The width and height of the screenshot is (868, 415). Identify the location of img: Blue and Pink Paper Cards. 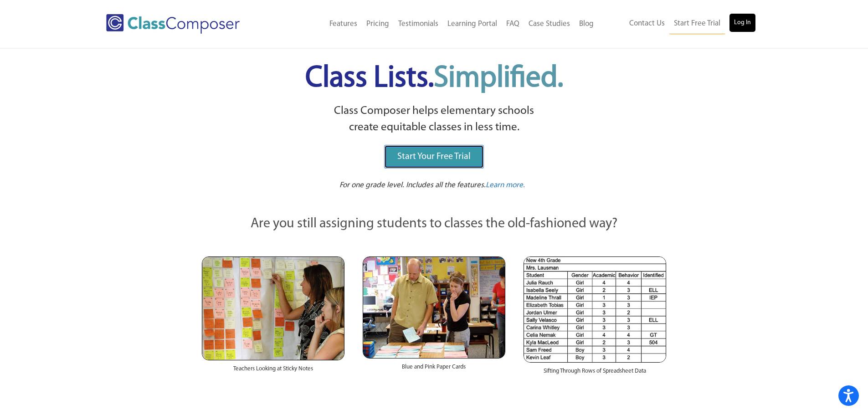
(434, 307).